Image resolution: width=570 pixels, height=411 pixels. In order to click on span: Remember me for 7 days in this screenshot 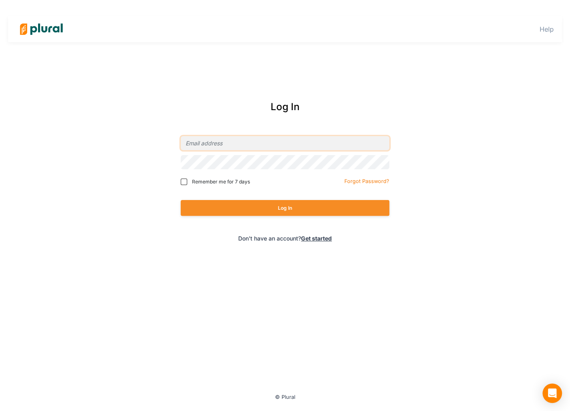, I will do `click(221, 182)`.